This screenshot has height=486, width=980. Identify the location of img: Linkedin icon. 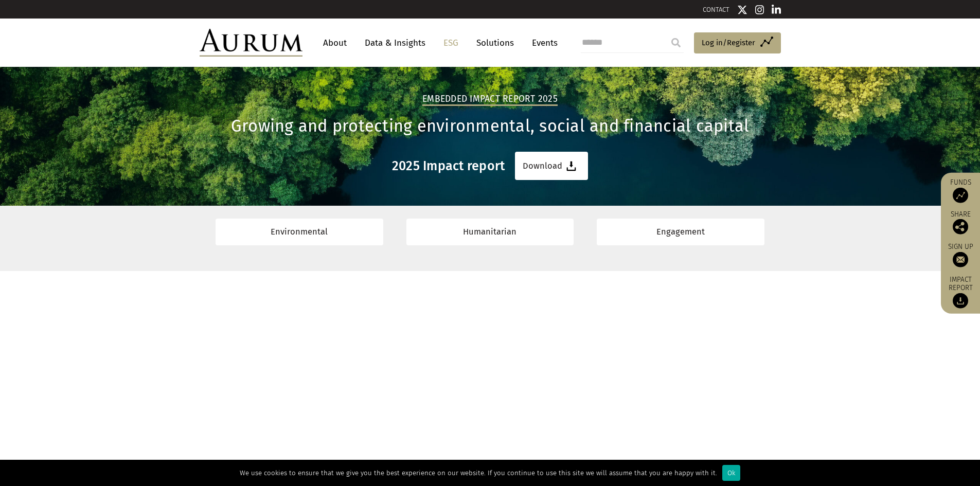
(776, 10).